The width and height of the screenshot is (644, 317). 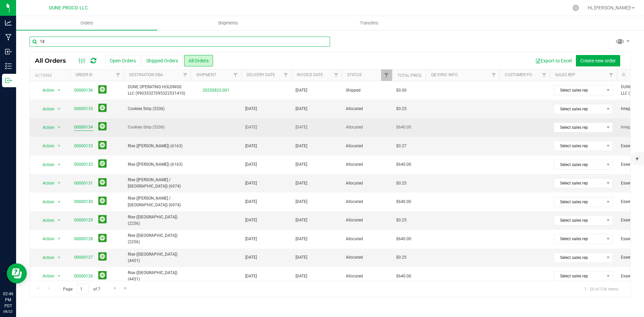 I want to click on a: Go to the last page, so click(x=125, y=288).